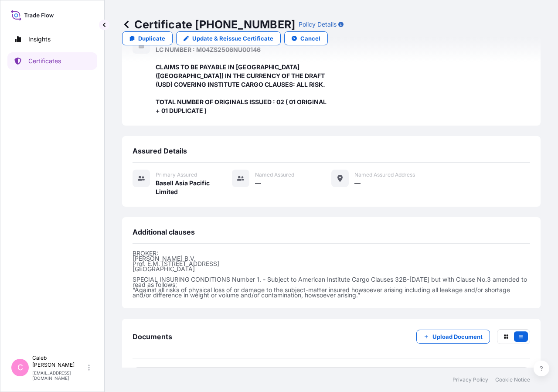 The image size is (558, 392). Describe the element at coordinates (471, 380) in the screenshot. I see `p: Privacy Policy` at that location.